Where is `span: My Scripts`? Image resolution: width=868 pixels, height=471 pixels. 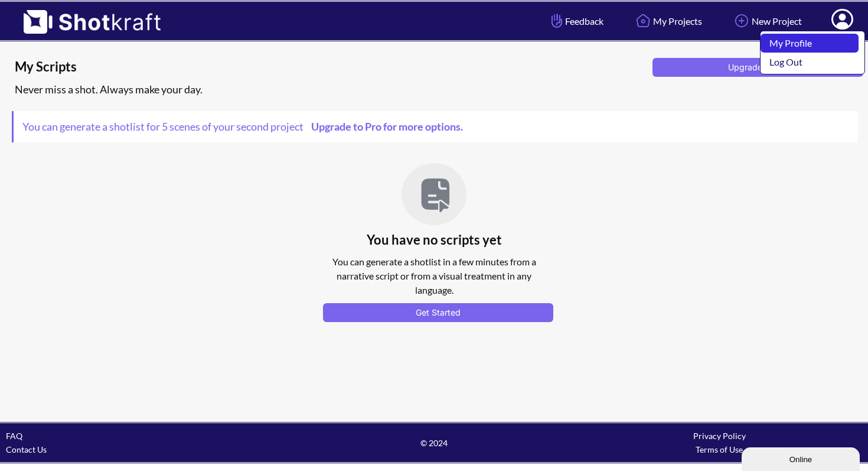
span: My Scripts is located at coordinates (331, 67).